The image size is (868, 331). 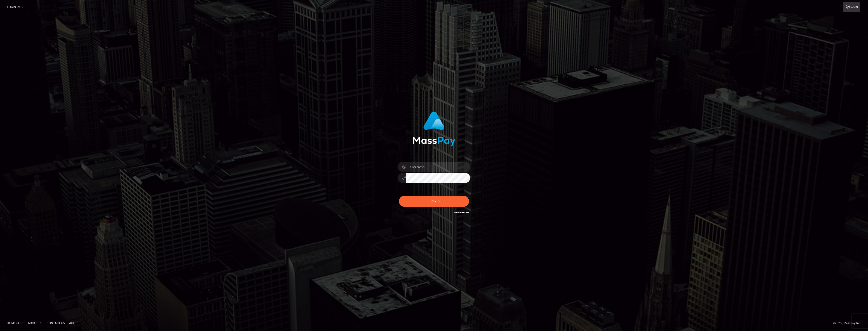 I want to click on div: © 2025 , MassPay Inc., so click(x=849, y=323).